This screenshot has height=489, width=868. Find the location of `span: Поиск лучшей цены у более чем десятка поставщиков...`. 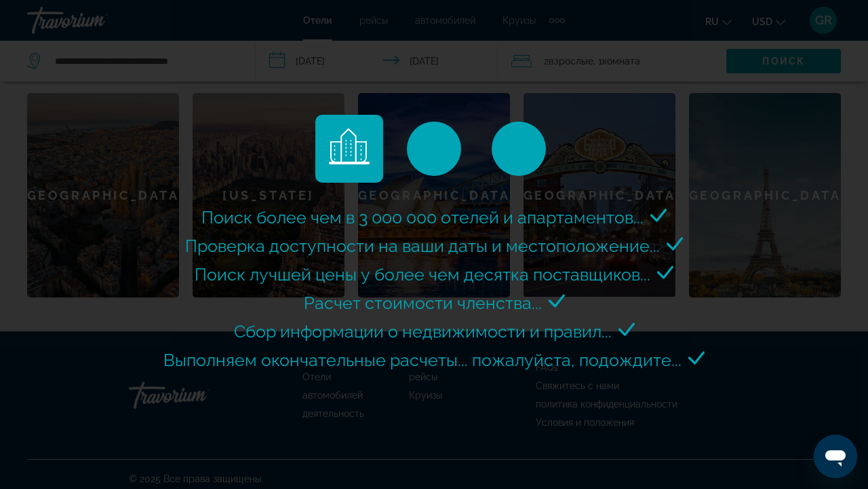

span: Поиск лучшей цены у более чем десятка поставщиков... is located at coordinates (423, 274).